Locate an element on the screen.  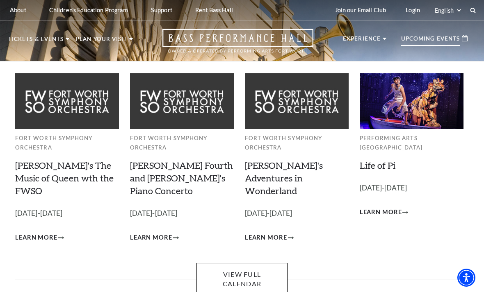
p: Tickets & Events is located at coordinates (36, 41).